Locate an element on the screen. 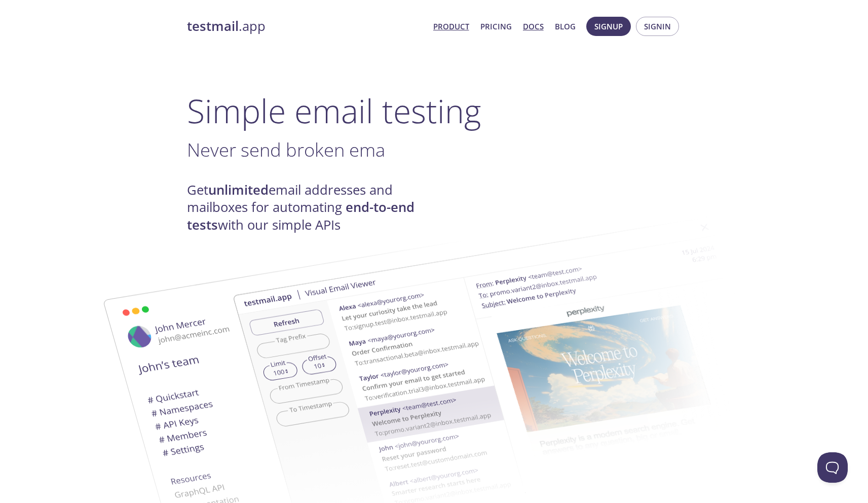 The image size is (868, 503). h4: Get email addresses and mailboxes for automating with our simple APIs is located at coordinates (310, 207).